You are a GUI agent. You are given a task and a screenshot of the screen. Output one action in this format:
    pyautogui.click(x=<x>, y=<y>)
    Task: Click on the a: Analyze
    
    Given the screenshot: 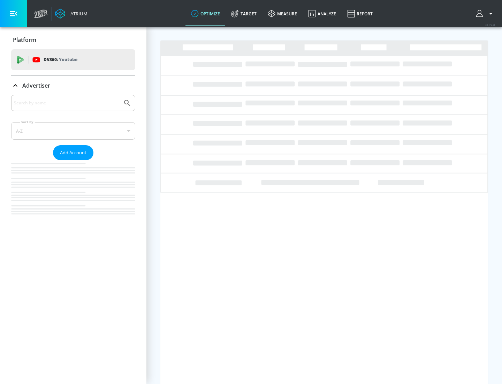 What is the action you would take?
    pyautogui.click(x=322, y=14)
    